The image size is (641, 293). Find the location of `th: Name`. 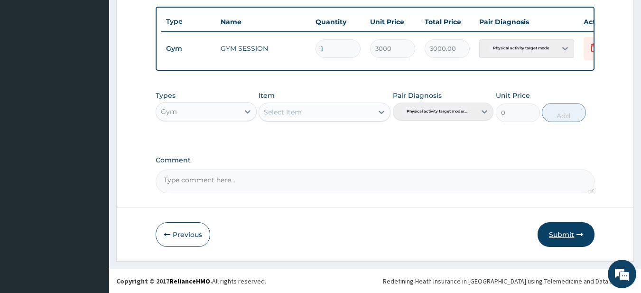

th: Name is located at coordinates (263, 22).